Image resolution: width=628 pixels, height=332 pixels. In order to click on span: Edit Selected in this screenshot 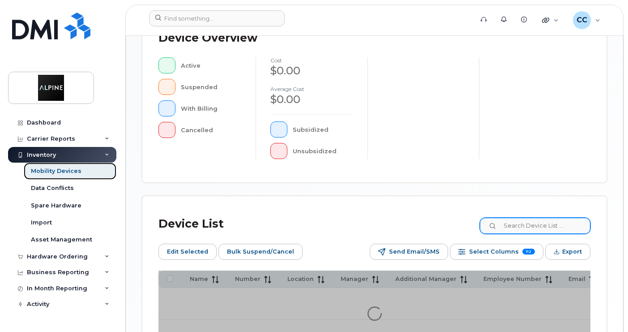, I will do `click(188, 252)`.